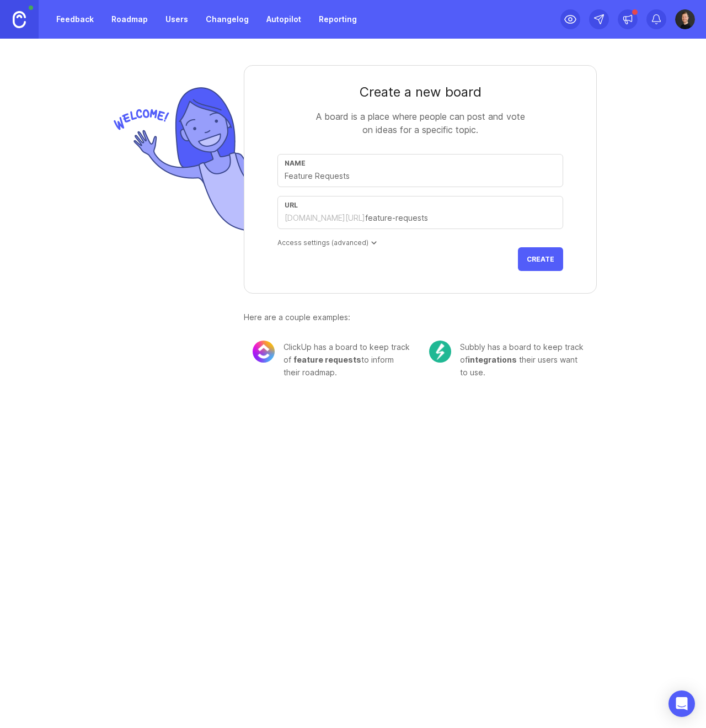  I want to click on input: feature-requests, so click(460, 218).